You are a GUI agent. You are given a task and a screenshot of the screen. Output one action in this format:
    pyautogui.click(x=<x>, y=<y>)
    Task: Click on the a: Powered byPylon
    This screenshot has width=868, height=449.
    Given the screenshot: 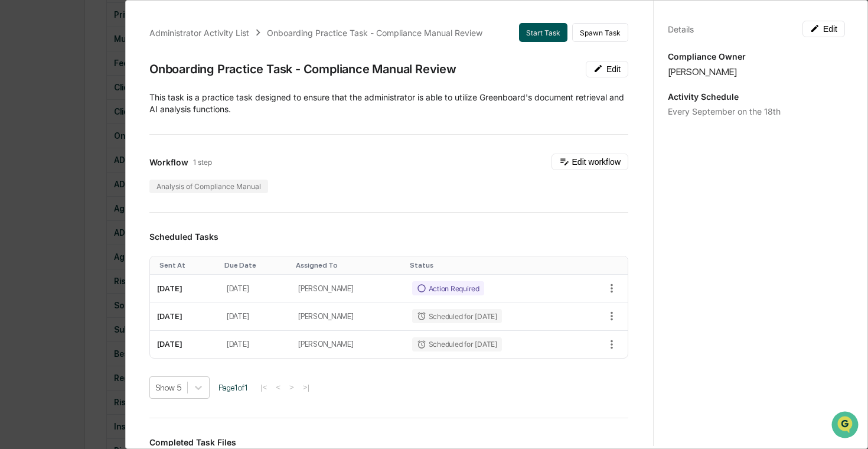 What is the action you would take?
    pyautogui.click(x=113, y=297)
    